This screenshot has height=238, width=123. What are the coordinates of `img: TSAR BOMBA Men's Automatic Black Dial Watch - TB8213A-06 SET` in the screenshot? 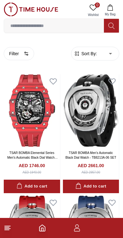 It's located at (91, 111).